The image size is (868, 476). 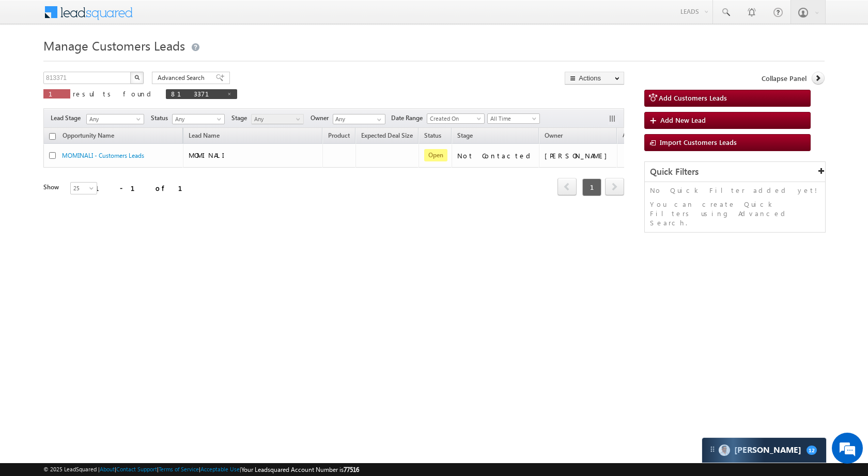 What do you see at coordinates (435, 155) in the screenshot?
I see `span: Open` at bounding box center [435, 155].